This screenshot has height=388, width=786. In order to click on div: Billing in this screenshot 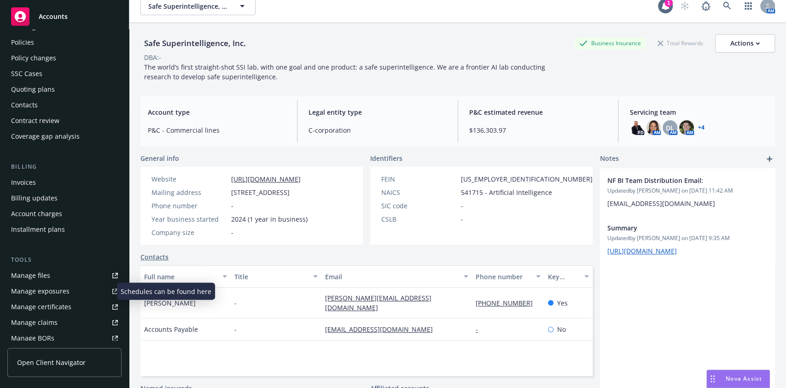, I will do `click(64, 167)`.